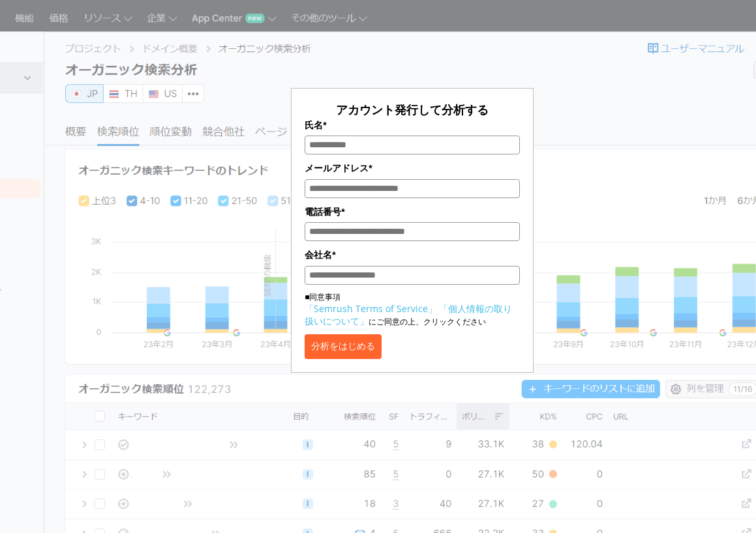 Image resolution: width=756 pixels, height=533 pixels. What do you see at coordinates (413, 212) in the screenshot?
I see `label: 電話番号*` at bounding box center [413, 212].